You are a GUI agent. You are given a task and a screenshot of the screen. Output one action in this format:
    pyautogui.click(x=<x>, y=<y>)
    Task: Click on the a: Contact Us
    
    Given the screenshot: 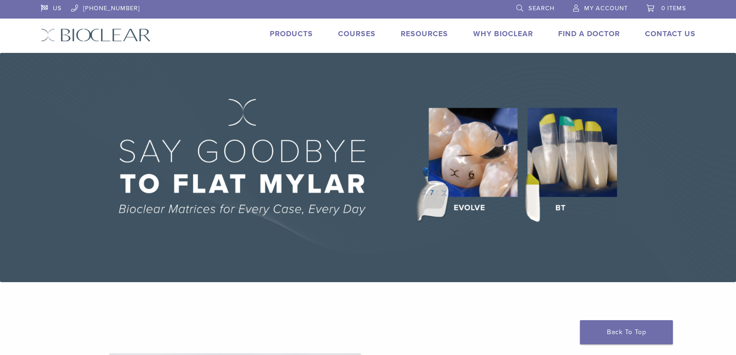 What is the action you would take?
    pyautogui.click(x=670, y=34)
    